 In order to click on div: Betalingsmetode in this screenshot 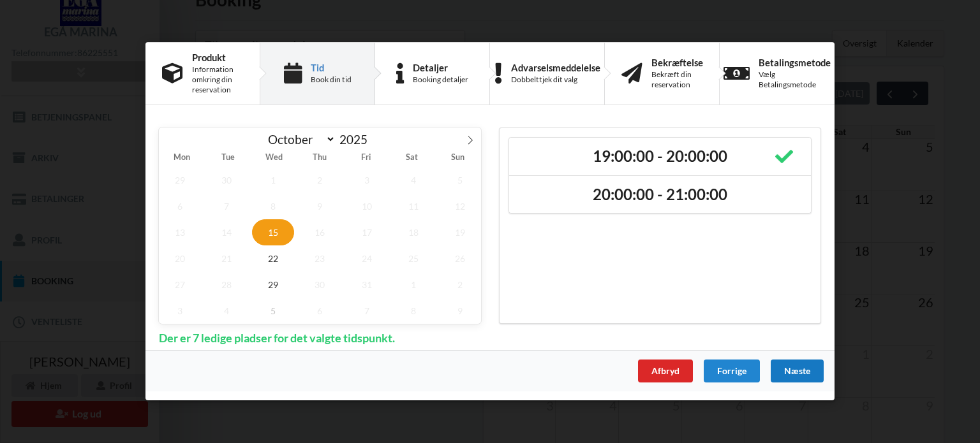, I will do `click(794, 62)`.